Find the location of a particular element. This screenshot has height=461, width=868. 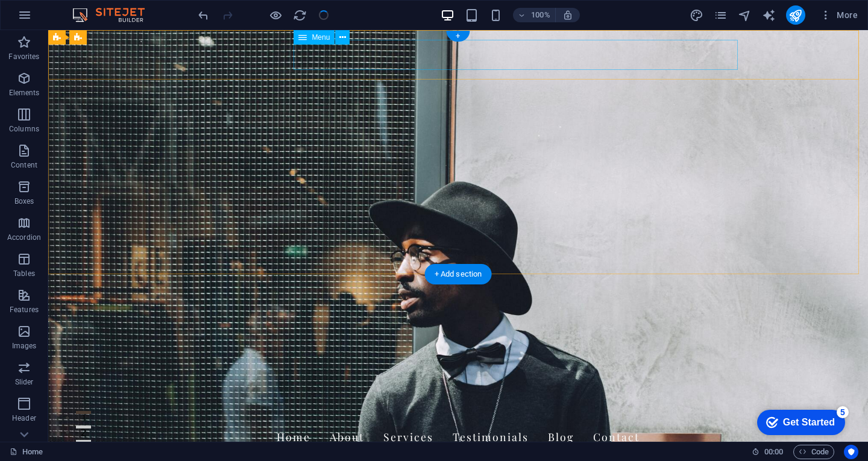

button: Usercentrics is located at coordinates (851, 452).